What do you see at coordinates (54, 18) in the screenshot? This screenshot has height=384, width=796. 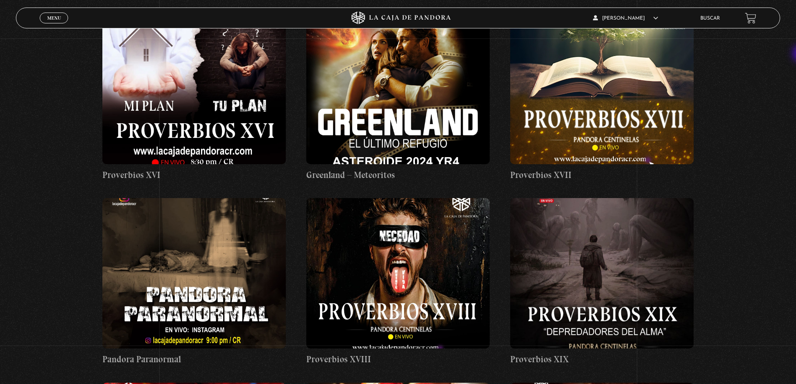 I see `span: Menu` at bounding box center [54, 18].